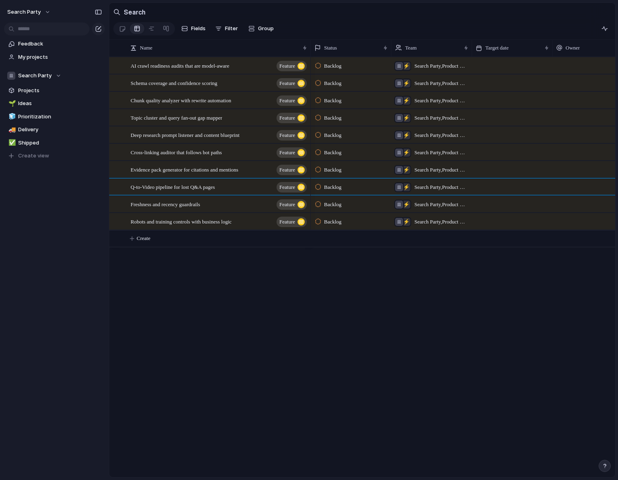 The height and width of the screenshot is (480, 618). What do you see at coordinates (60, 44) in the screenshot?
I see `span: Feedback` at bounding box center [60, 44].